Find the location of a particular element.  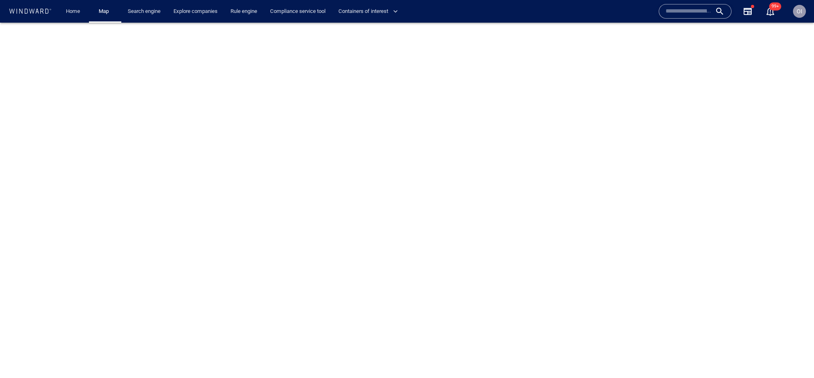

button: Map is located at coordinates (105, 11).